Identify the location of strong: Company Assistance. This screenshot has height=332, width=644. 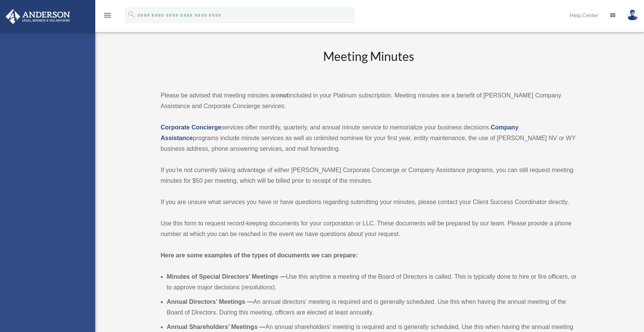
(340, 132).